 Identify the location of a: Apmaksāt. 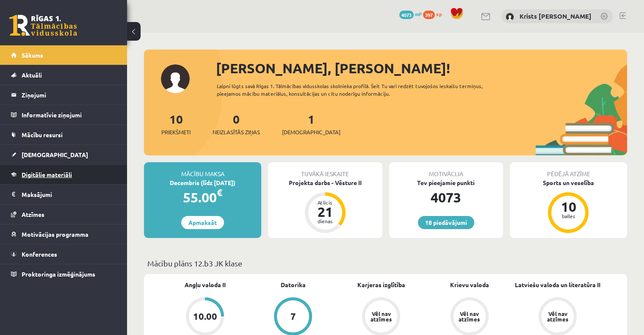
(202, 222).